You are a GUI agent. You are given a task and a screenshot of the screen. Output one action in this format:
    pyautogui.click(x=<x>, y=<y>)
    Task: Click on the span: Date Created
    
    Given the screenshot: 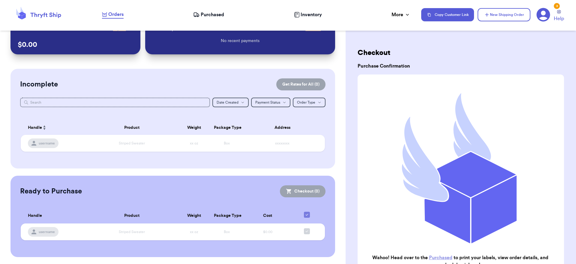 What is the action you would take?
    pyautogui.click(x=227, y=102)
    